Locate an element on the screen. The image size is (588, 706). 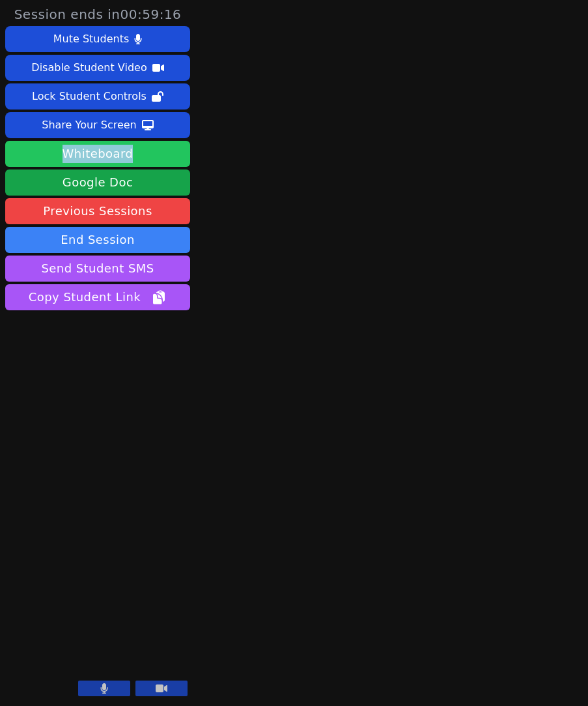
span: Session ends in is located at coordinates (98, 14).